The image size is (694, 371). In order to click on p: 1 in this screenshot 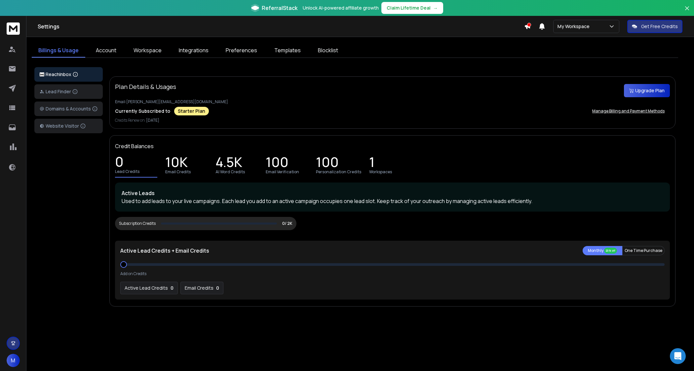, I will do `click(372, 163)`.